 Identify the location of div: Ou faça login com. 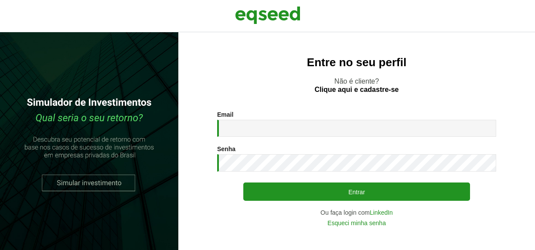
(357, 213).